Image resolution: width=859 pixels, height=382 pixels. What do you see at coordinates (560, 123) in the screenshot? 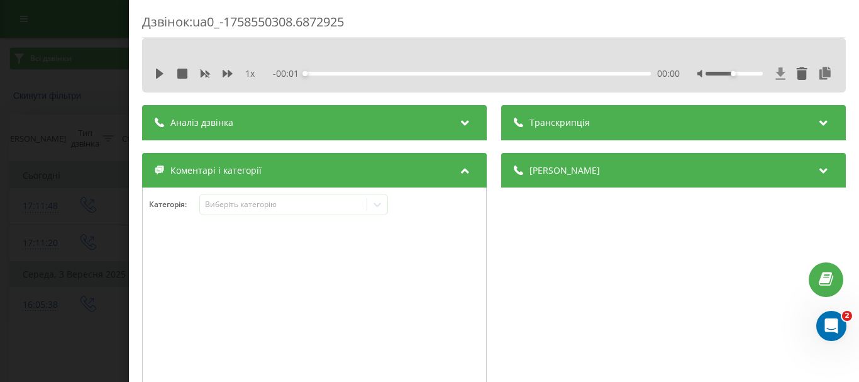
I see `span: Транскрипція` at bounding box center [560, 123].